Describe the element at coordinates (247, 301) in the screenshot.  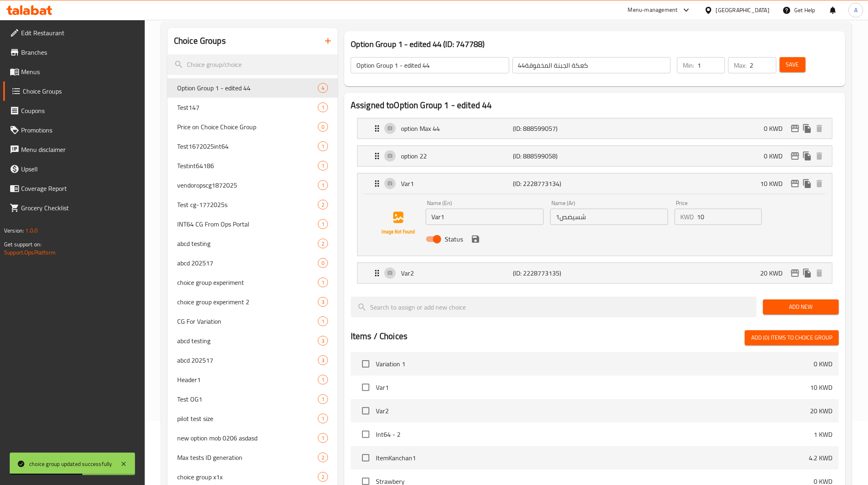
I see `span: choice group experiment 2` at that location.